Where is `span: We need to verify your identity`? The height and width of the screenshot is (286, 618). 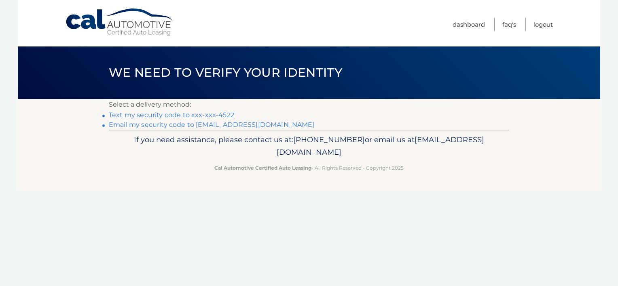 span: We need to verify your identity is located at coordinates (225, 72).